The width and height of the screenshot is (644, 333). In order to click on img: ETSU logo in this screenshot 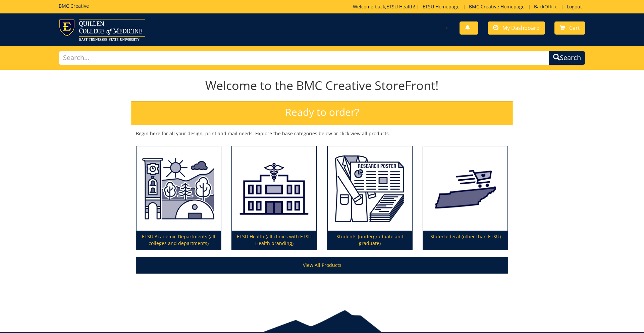, I will do `click(101, 29)`.